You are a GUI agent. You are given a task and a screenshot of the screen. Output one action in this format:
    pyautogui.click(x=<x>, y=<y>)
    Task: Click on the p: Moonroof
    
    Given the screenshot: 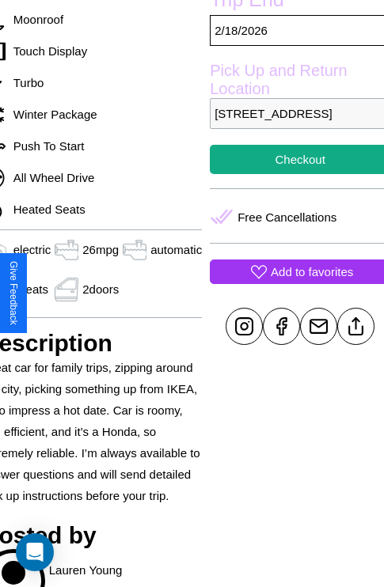 What is the action you would take?
    pyautogui.click(x=34, y=19)
    